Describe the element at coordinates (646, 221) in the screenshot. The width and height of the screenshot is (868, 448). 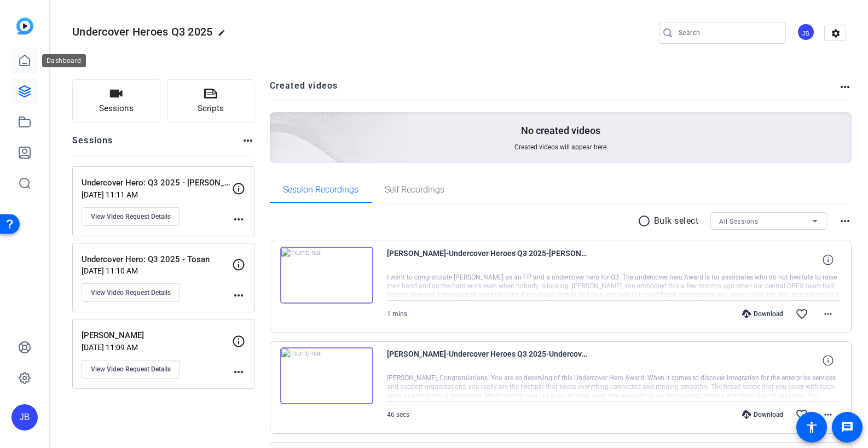
I see `mat-icon: radio_button_unchecked` at that location.